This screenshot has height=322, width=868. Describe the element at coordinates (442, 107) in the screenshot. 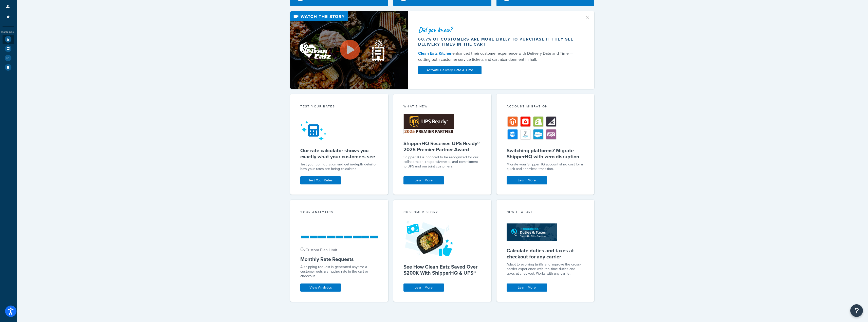

I see `div: What's New` at that location.